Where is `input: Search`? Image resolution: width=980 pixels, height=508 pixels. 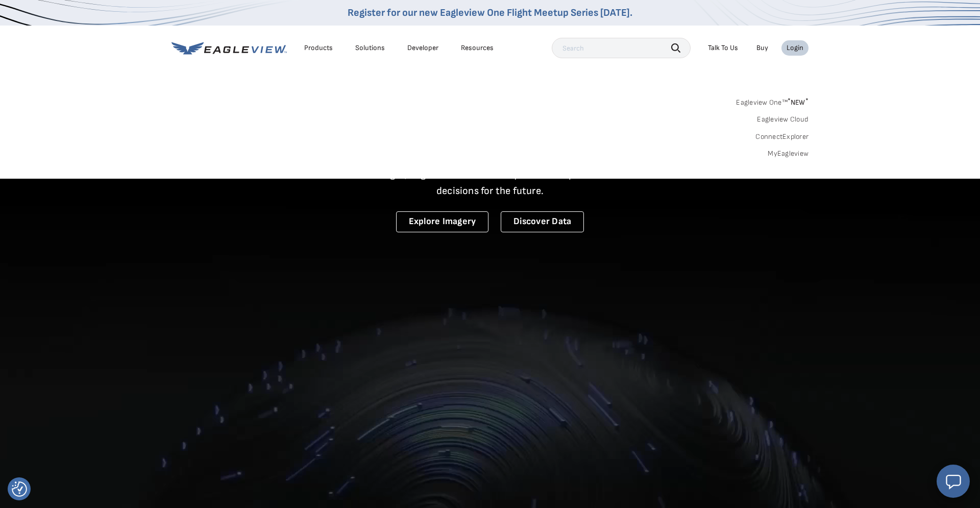
input: Search is located at coordinates (621, 48).